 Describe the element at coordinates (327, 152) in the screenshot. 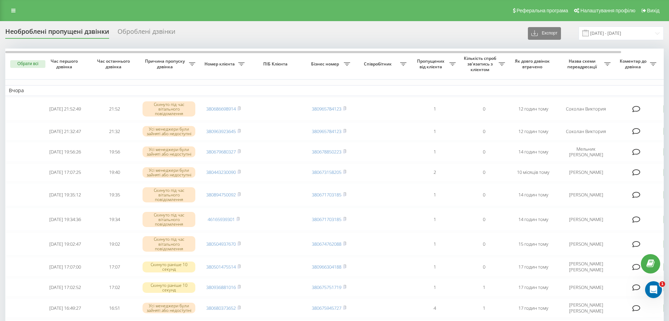

I see `a: 380678850223` at that location.